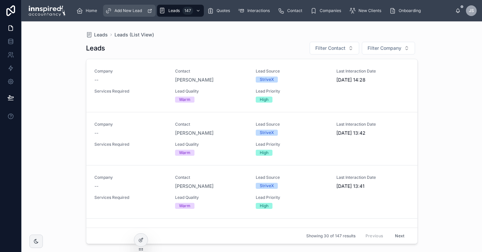  I want to click on a: Quotes, so click(220, 11).